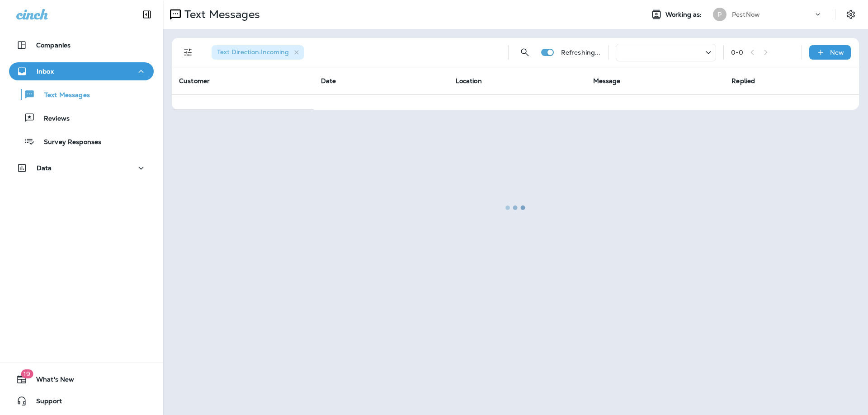  Describe the element at coordinates (44, 403) in the screenshot. I see `span: Support` at that location.